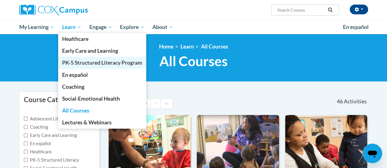  Describe the element at coordinates (37, 144) in the screenshot. I see `label: En español` at that location.